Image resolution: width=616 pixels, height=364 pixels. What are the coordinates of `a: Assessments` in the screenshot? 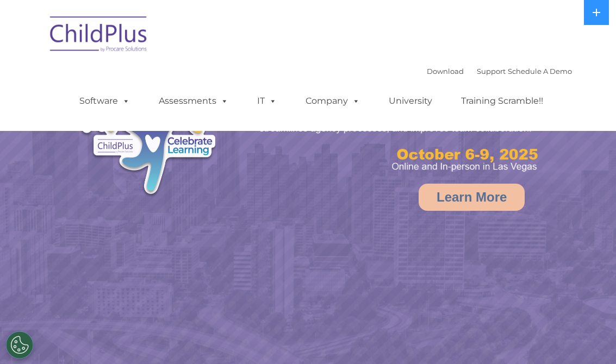 It's located at (193, 101).